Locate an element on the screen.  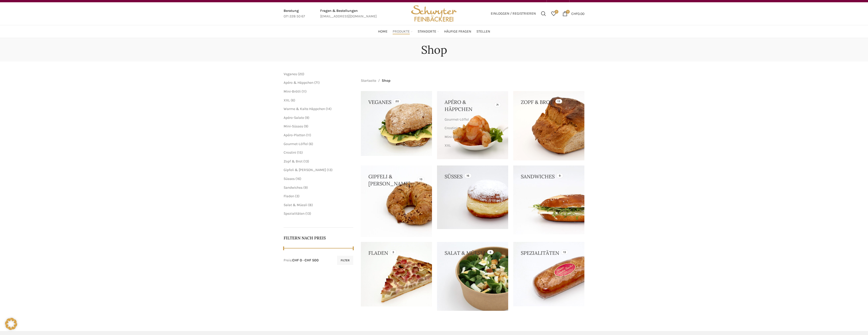
a: Standorte is located at coordinates (428, 31).